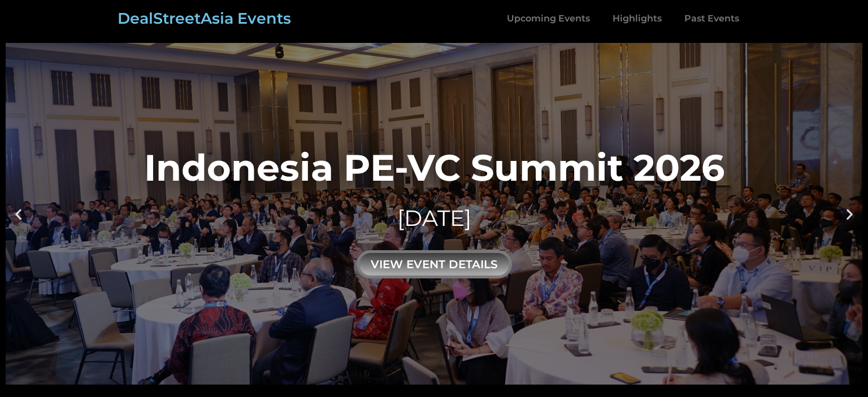  I want to click on a: Highlights, so click(637, 19).